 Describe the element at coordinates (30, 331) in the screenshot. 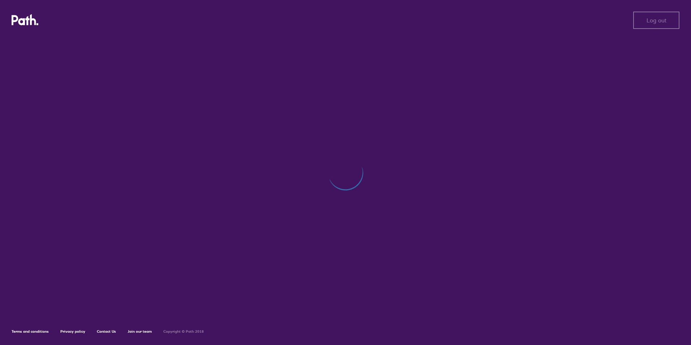

I see `a: Terms and conditions` at that location.